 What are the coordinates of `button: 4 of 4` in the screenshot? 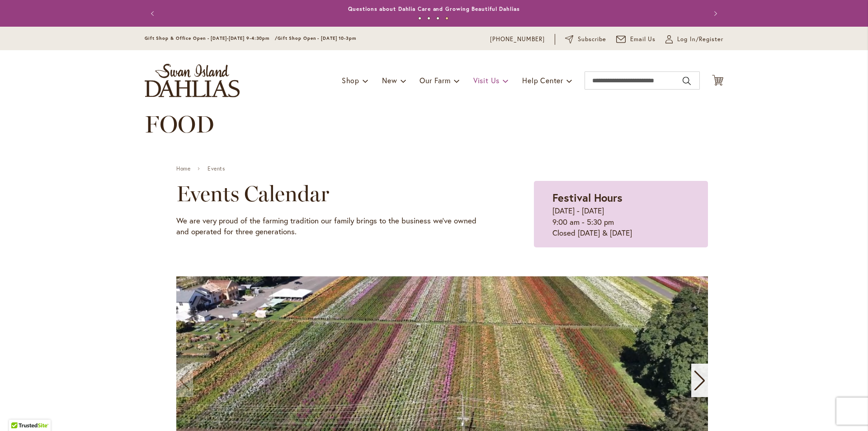 It's located at (447, 18).